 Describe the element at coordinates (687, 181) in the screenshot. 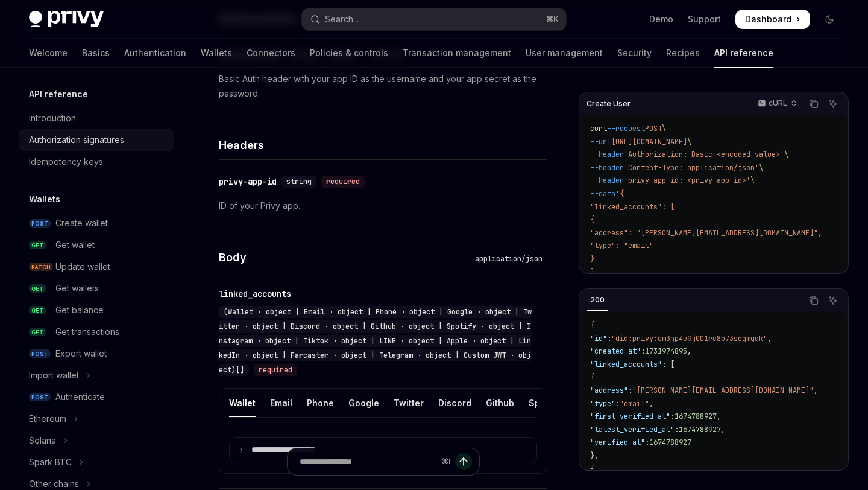

I see `span: 'privy-app-id: <privy-app-id>'` at that location.